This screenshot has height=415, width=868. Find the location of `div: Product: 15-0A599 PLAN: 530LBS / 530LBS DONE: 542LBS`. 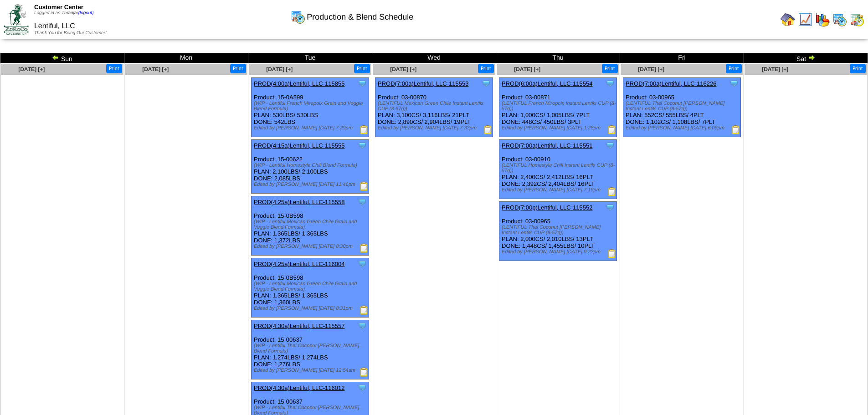

div: Product: 15-0A599 PLAN: 530LBS / 530LBS DONE: 542LBS is located at coordinates (310, 107).